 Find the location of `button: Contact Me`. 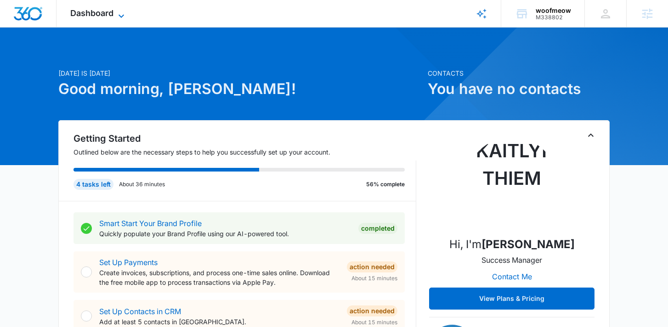

button: Contact Me is located at coordinates (512, 277).